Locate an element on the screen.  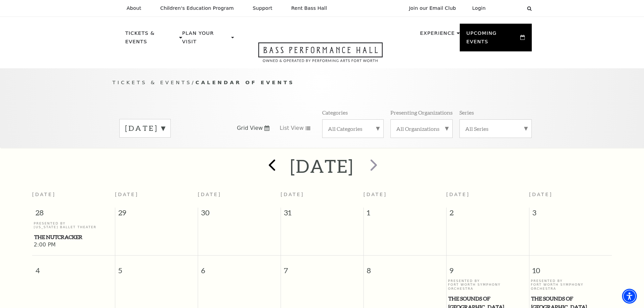
span: 10 is located at coordinates (571, 267).